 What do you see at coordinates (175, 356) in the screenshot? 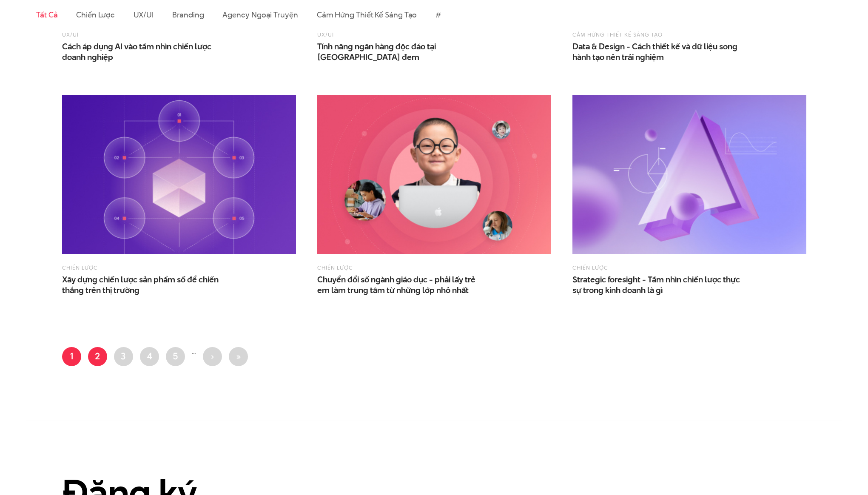
I see `a: 5` at bounding box center [175, 356].